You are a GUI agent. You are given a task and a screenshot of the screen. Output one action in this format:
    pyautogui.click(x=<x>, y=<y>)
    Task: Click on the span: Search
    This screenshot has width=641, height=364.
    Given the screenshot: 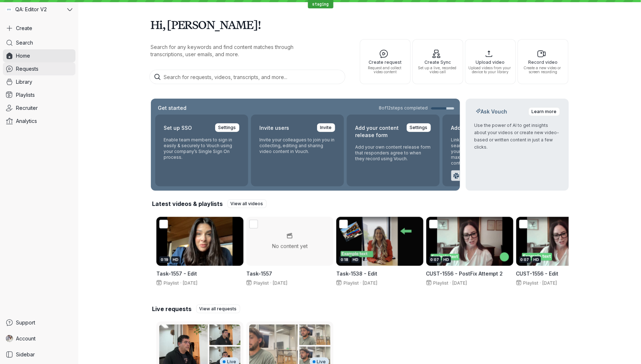 What is the action you would take?
    pyautogui.click(x=24, y=43)
    